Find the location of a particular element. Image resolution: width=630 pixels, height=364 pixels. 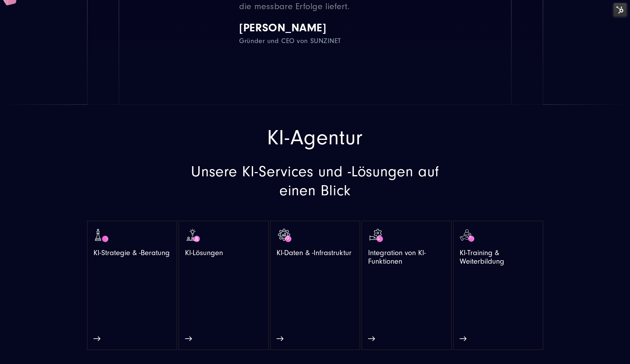

span: KI-Lösungen is located at coordinates (204, 254).